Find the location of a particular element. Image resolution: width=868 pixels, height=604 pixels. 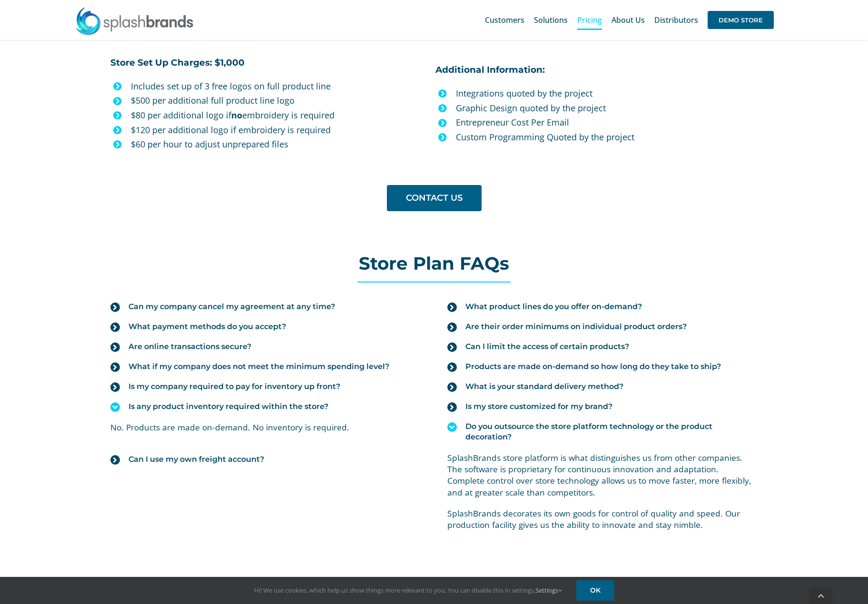

a: Are online transactions secure? is located at coordinates (266, 347).